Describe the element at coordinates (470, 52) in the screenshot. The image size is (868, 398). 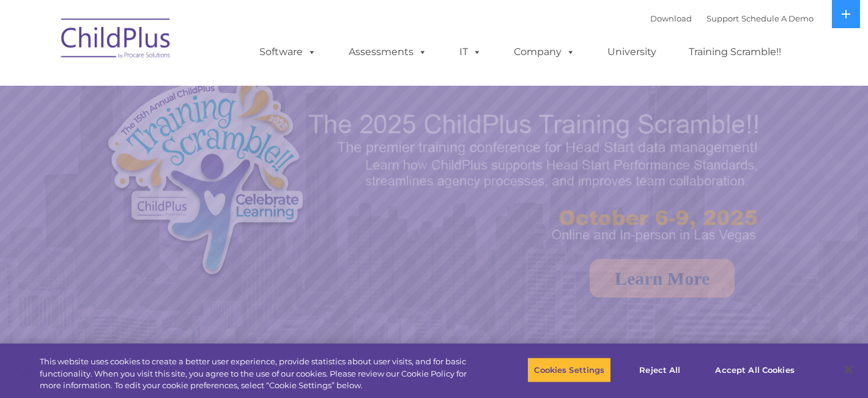
I see `a: IT` at that location.